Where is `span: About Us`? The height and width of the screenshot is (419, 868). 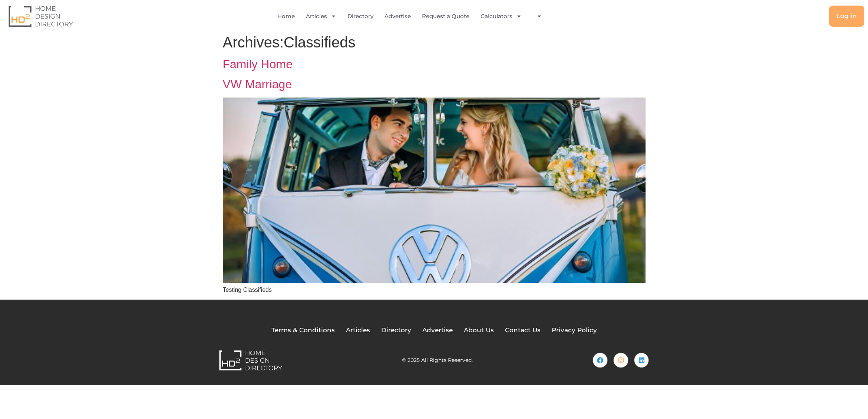
span: About Us is located at coordinates (479, 330).